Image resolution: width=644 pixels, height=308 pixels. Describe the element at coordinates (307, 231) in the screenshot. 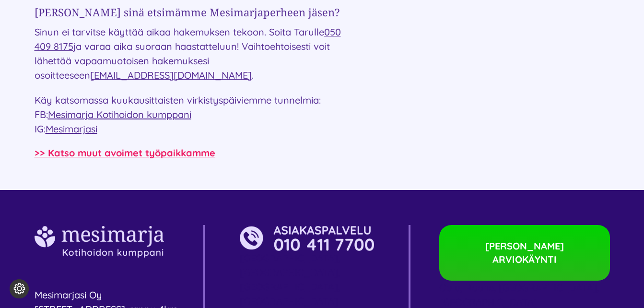

I see `a: 001Asset 6@2x` at that location.